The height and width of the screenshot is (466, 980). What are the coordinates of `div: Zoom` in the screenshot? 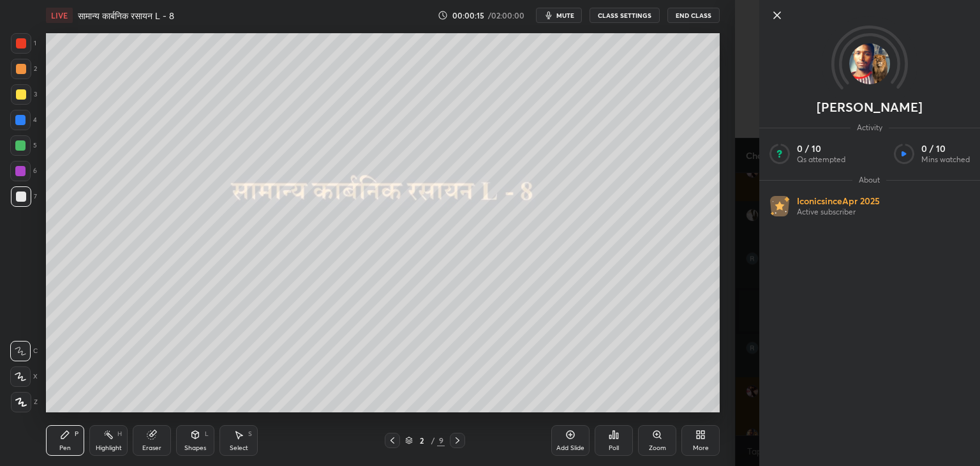 It's located at (657, 448).